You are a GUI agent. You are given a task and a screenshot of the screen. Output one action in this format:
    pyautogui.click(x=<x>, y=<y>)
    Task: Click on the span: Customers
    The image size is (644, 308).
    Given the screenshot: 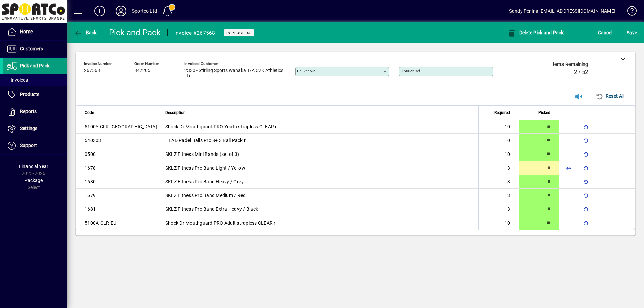 What is the action you would take?
    pyautogui.click(x=31, y=49)
    